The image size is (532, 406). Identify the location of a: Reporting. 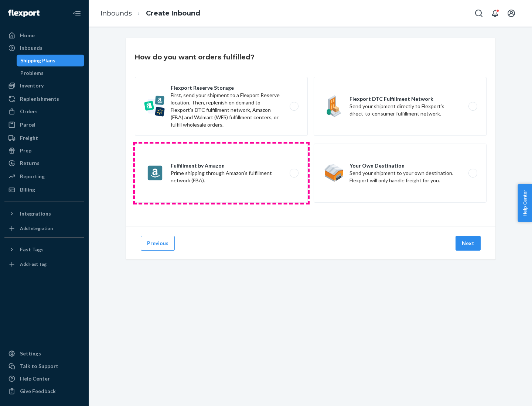
(44, 176).